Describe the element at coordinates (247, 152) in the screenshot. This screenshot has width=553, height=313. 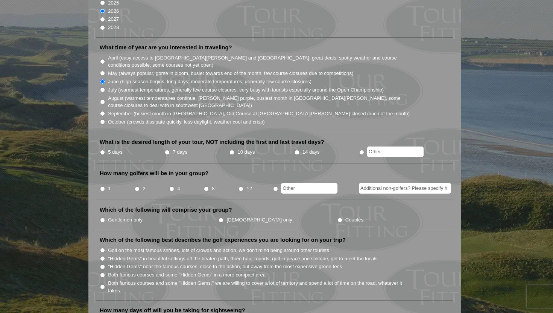
I see `label: 10 days` at that location.